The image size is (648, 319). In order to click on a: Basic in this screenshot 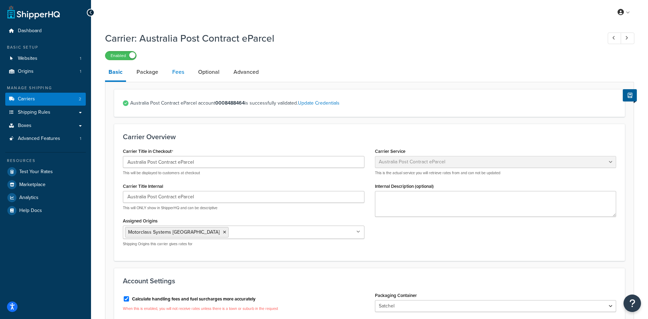, I will do `click(116, 73)`.